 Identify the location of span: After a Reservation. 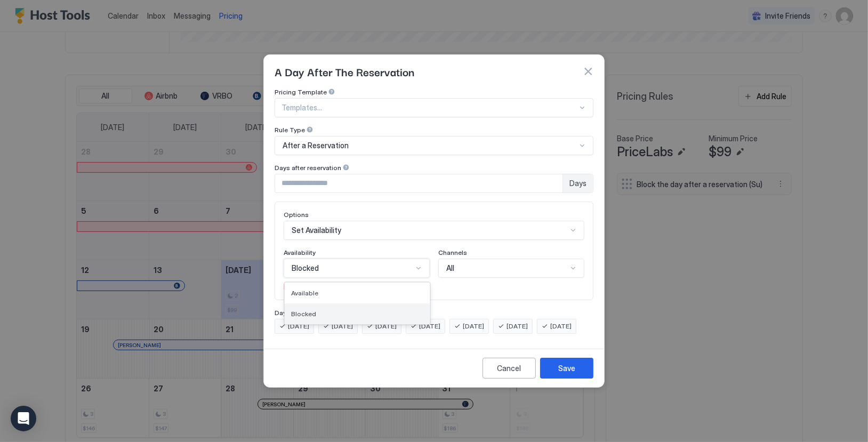
(316, 145).